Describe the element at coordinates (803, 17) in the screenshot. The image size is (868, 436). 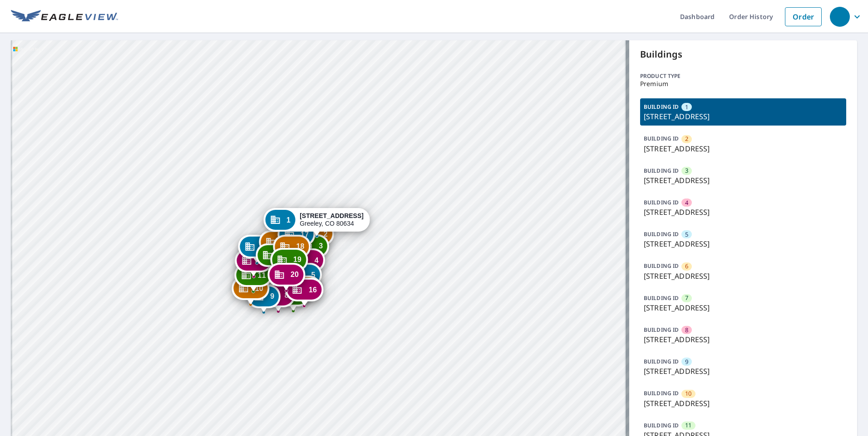
I see `a: Order` at that location.